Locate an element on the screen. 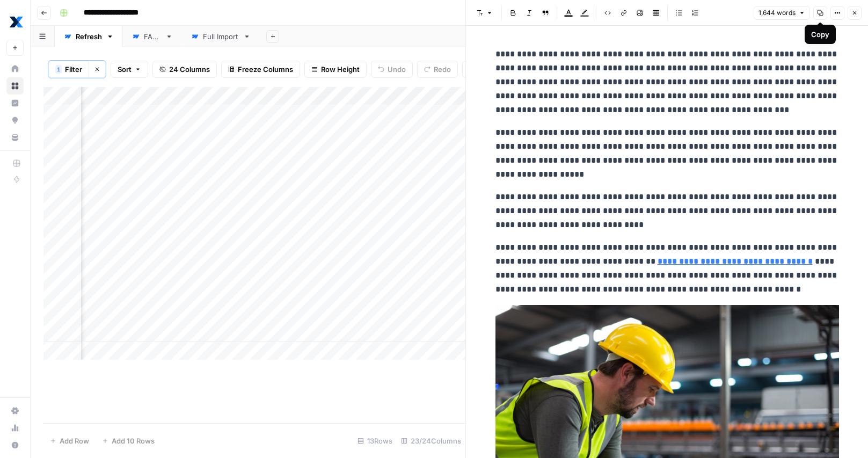 The height and width of the screenshot is (458, 868). div: 13 Rows is located at coordinates (375, 441).